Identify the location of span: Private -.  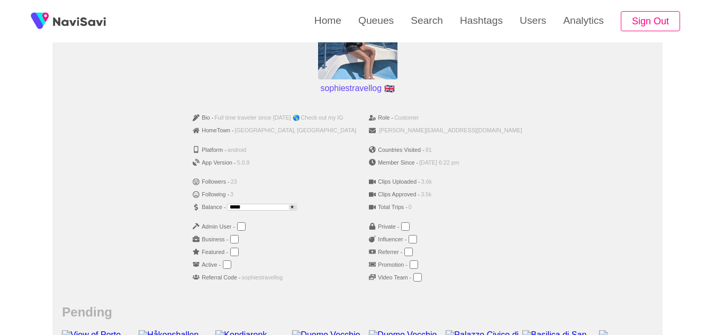
(384, 226).